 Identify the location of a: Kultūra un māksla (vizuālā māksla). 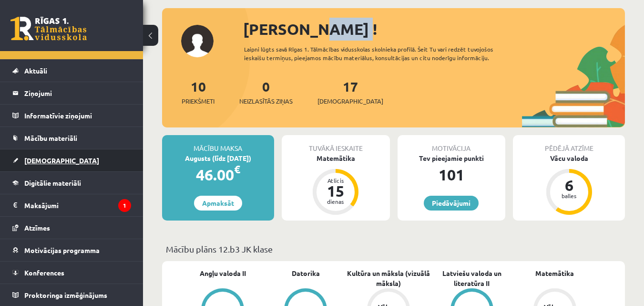
(388, 278).